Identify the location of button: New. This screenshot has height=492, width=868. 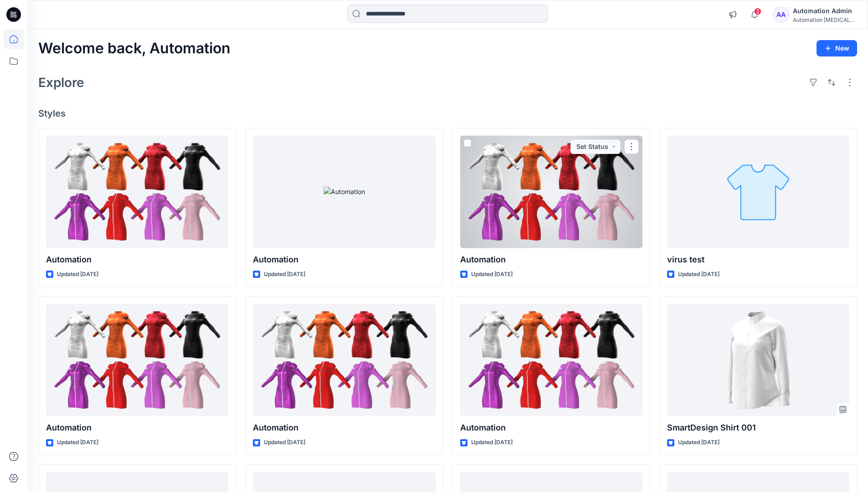
(837, 48).